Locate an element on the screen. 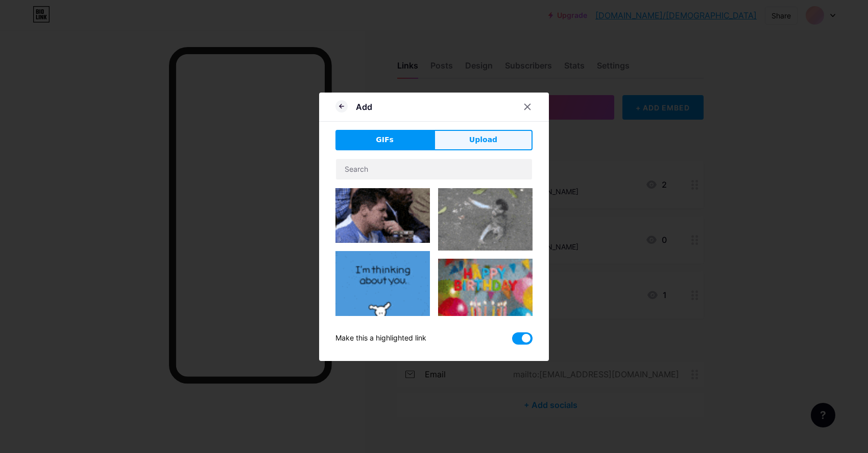 The height and width of the screenshot is (453, 868). button: GIFs is located at coordinates (385, 140).